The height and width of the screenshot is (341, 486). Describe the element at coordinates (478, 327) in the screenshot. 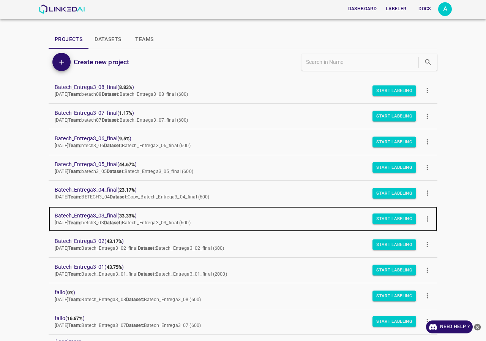

I see `button: close-help` at that location.